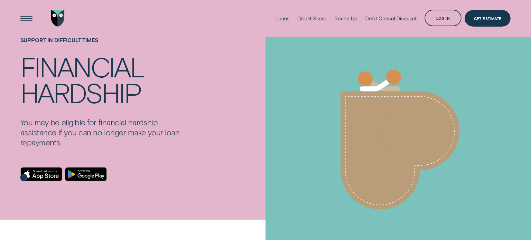  I want to click on div: hardship, so click(81, 92).